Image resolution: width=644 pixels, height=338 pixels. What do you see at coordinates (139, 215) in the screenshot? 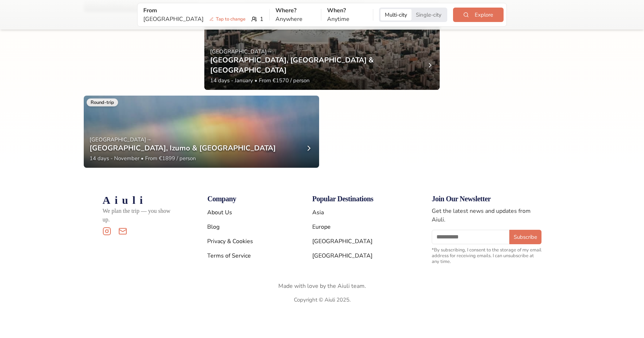
I see `p: We plan the trip — you show up.` at bounding box center [139, 215].